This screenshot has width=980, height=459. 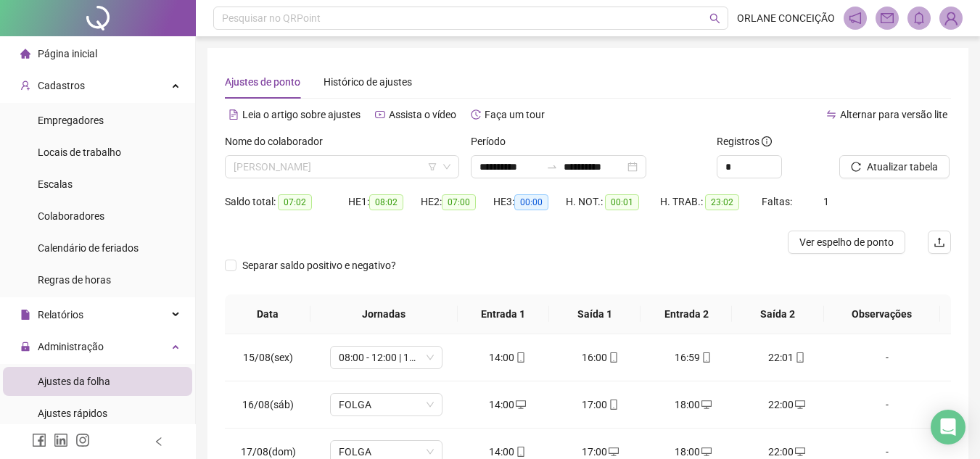 I want to click on span: Ajustes de ponto, so click(x=263, y=82).